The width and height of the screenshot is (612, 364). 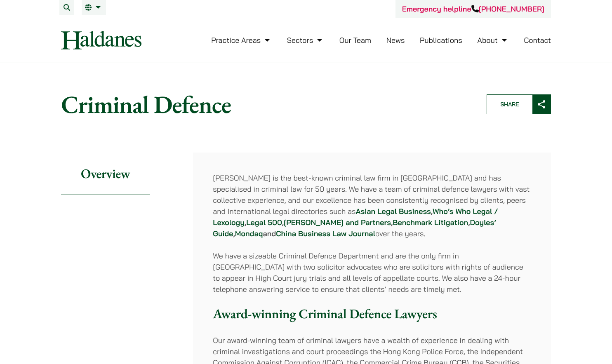 What do you see at coordinates (393, 211) in the screenshot?
I see `a: Asian Legal Business` at bounding box center [393, 211].